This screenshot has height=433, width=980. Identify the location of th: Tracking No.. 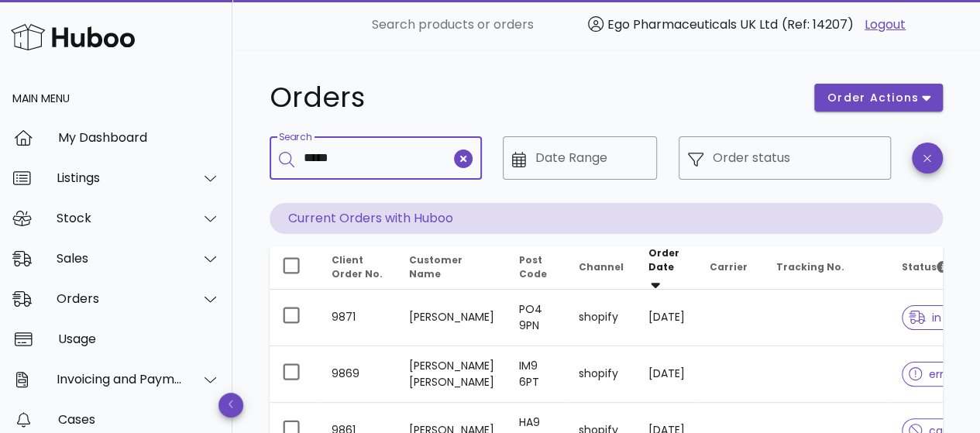
(826, 268).